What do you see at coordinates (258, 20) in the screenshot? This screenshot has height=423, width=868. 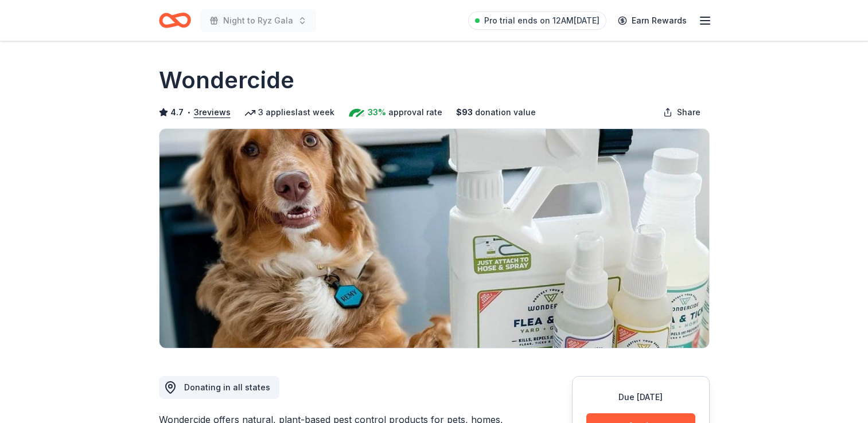 I see `span: Night to Ryz Gala` at bounding box center [258, 20].